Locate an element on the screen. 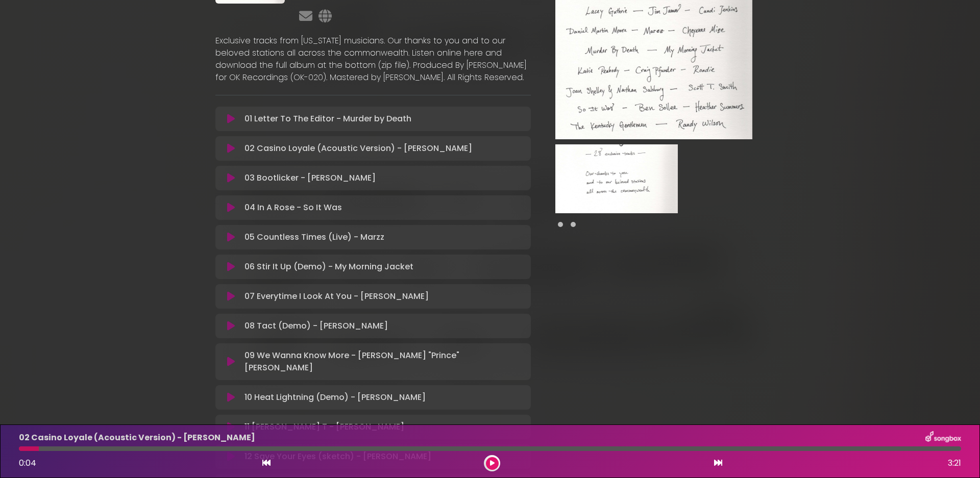  img: VTNrOFRoSLGAMNB5FI85 is located at coordinates (616, 178).